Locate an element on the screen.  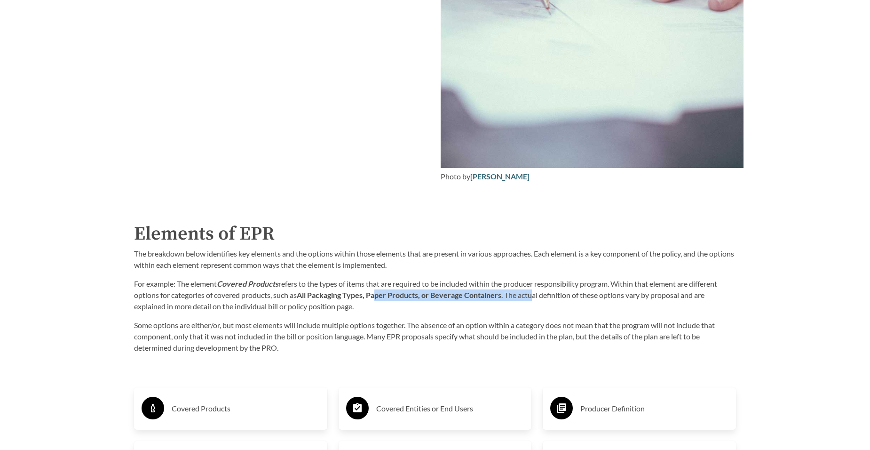
strong: Covered Products is located at coordinates (247, 283).